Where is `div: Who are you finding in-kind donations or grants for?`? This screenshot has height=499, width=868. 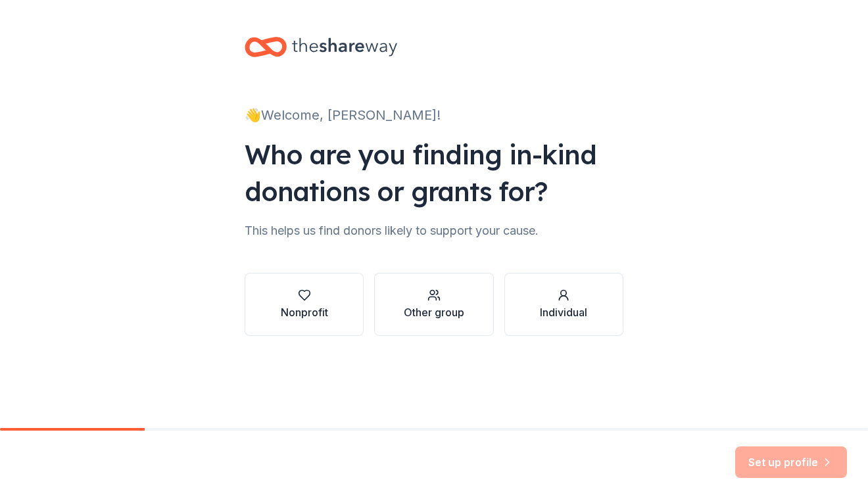
div: Who are you finding in-kind donations or grants for? is located at coordinates (434, 173).